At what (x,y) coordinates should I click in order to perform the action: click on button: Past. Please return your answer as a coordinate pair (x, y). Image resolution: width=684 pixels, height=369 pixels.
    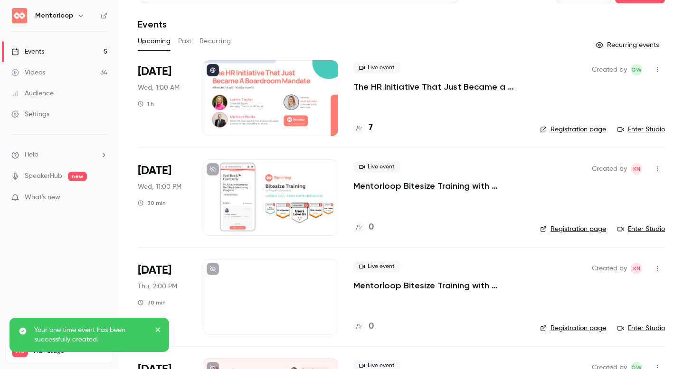
    Looking at the image, I should click on (185, 41).